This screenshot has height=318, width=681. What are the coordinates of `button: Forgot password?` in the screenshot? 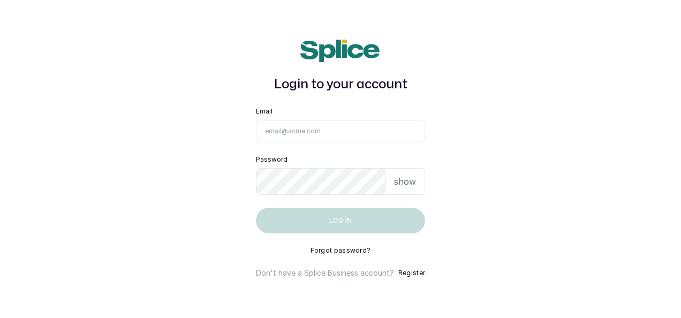 It's located at (341, 251).